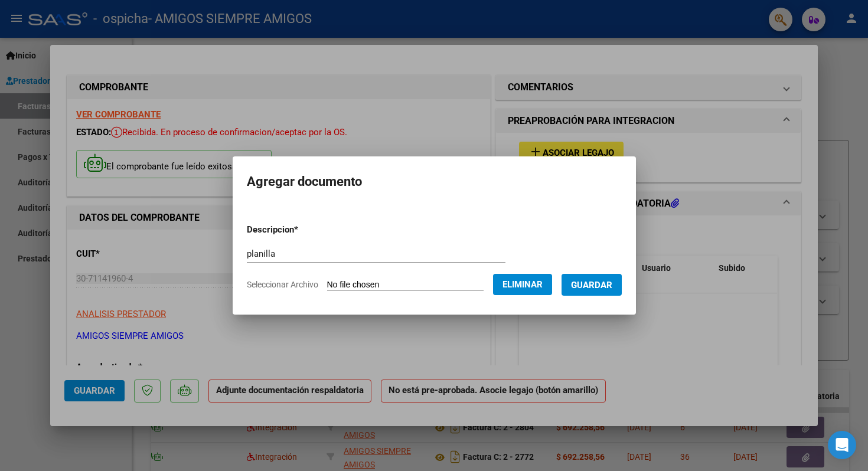 The image size is (868, 471). Describe the element at coordinates (303, 230) in the screenshot. I see `p: Descripcion` at that location.